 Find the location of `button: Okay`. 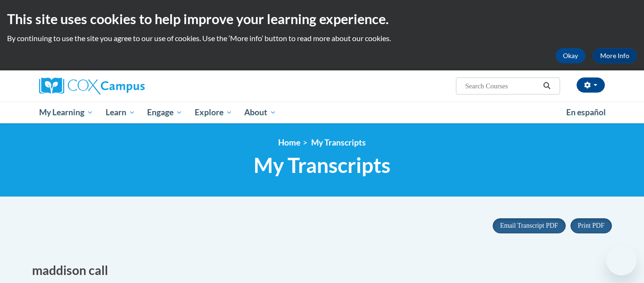

button: Okay is located at coordinates (571, 56).